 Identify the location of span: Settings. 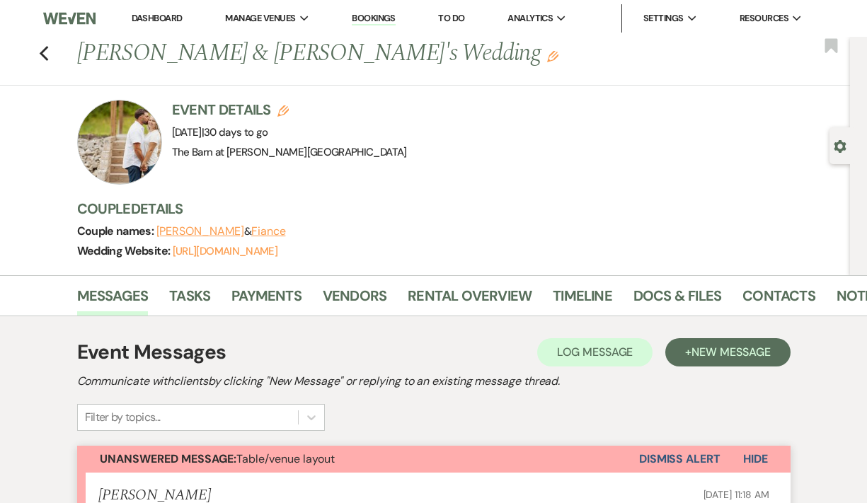
(663, 18).